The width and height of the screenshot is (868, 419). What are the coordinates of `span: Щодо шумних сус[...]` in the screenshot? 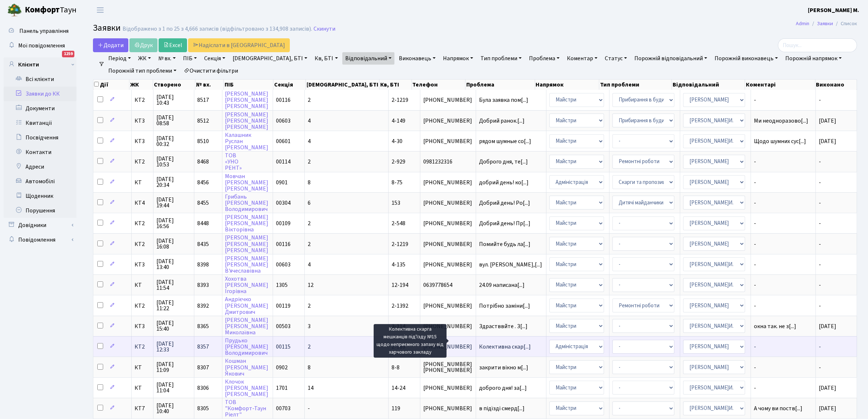 It's located at (780, 141).